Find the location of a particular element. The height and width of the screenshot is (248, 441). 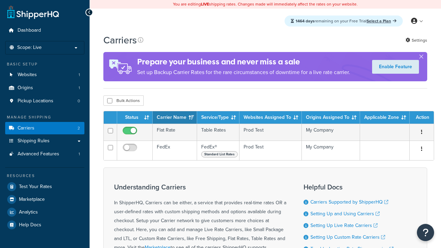

div: Manage Shipping is located at coordinates (45, 117).